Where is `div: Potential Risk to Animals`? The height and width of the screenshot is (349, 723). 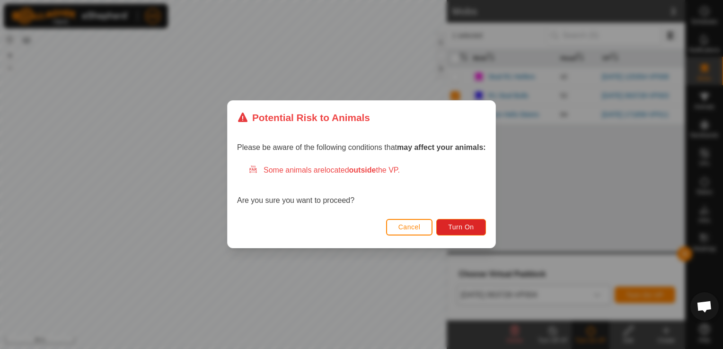 div: Potential Risk to Animals is located at coordinates (303, 117).